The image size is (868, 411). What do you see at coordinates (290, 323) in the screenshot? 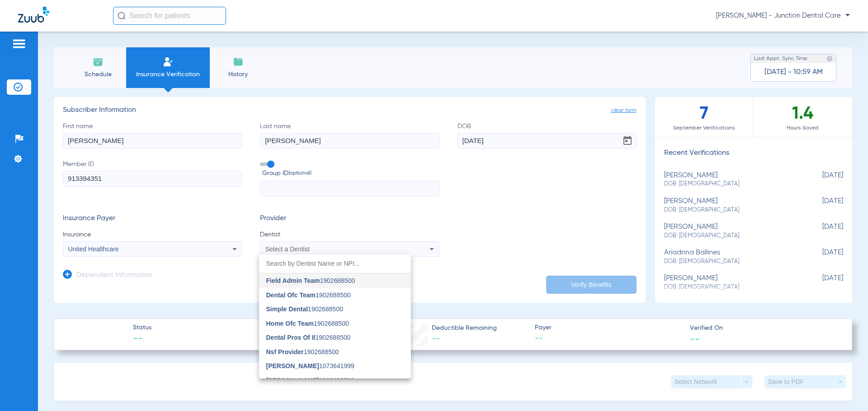
I see `span: Home Ofc Team` at bounding box center [290, 323].